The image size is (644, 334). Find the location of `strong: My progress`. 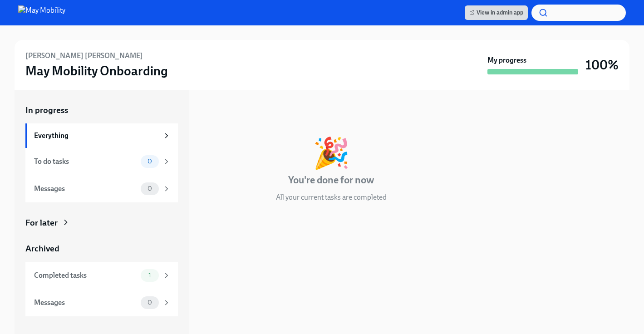

strong: My progress is located at coordinates (507, 60).